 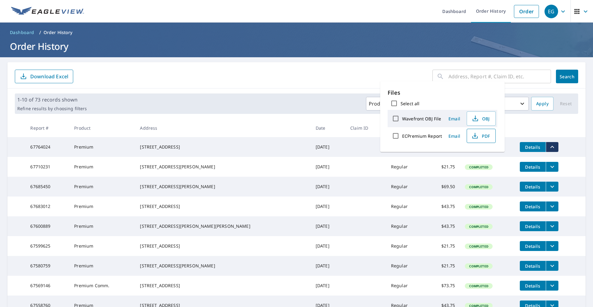 What do you see at coordinates (380, 104) in the screenshot?
I see `p: Products` at bounding box center [380, 104].